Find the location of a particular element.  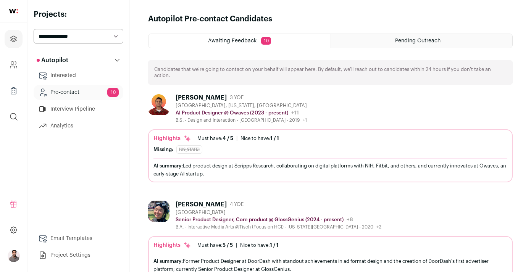

span: 5 / 5 is located at coordinates (228, 245).